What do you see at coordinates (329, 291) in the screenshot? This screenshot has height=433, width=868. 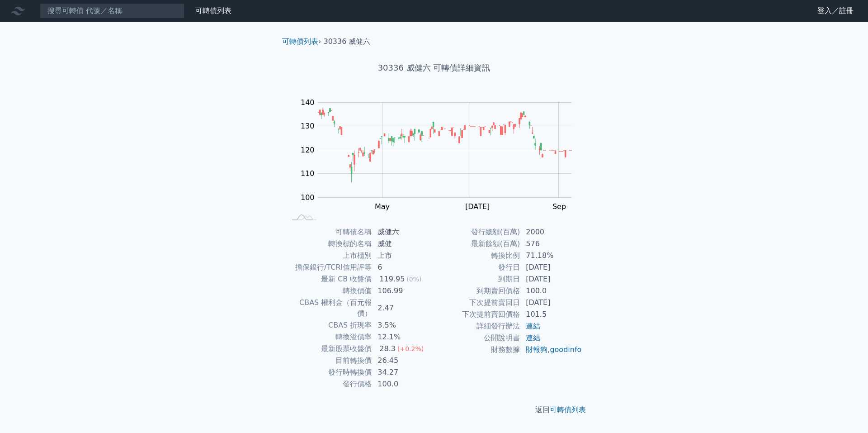 I see `td: 轉換價值` at bounding box center [329, 291].